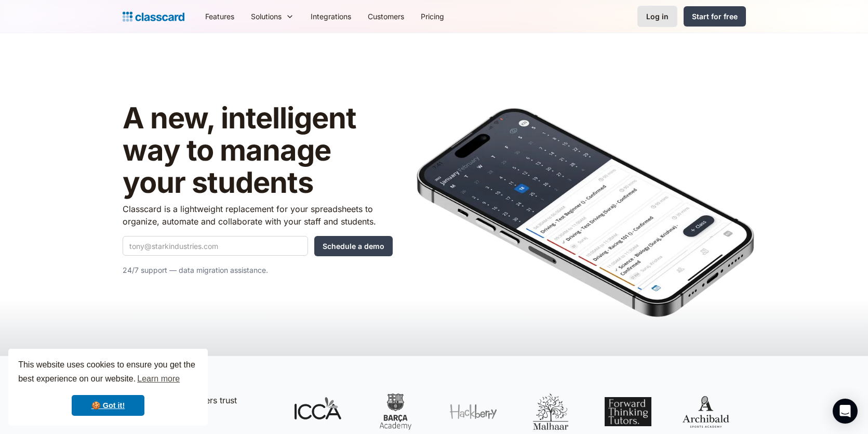 The image size is (868, 434). I want to click on div: Open Intercom Messenger, so click(845, 411).